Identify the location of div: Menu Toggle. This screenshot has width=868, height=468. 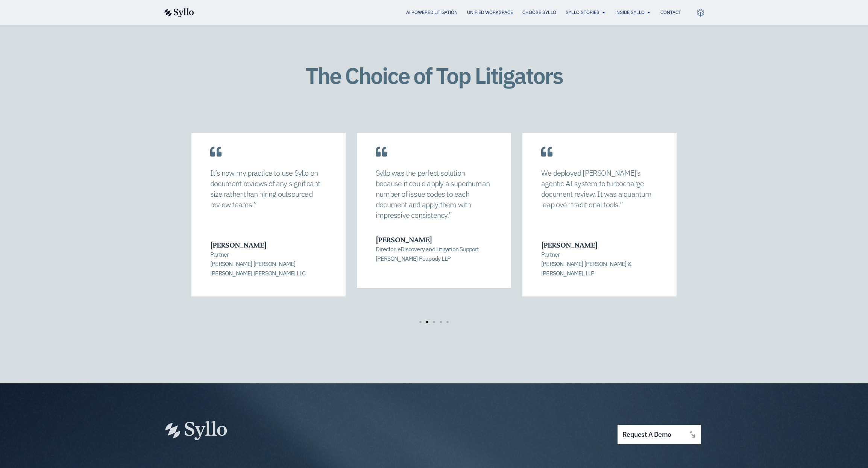
(445, 12).